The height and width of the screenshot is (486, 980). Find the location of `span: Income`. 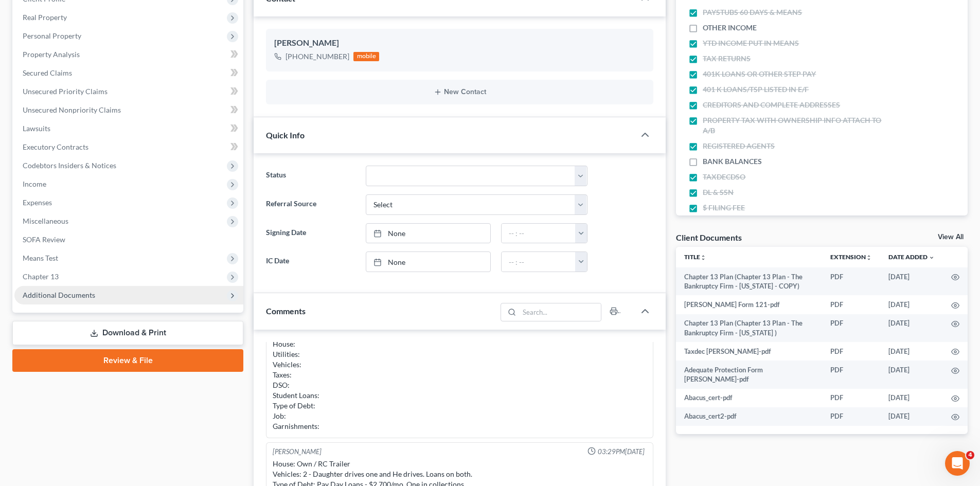

span: Income is located at coordinates (34, 183).